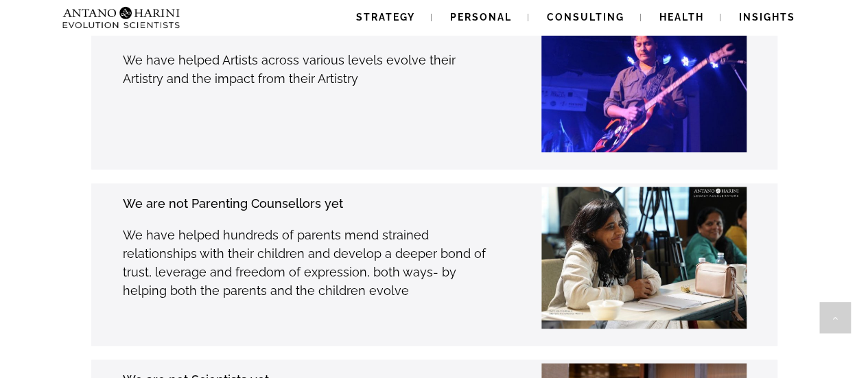 This screenshot has width=868, height=378. Describe the element at coordinates (481, 17) in the screenshot. I see `span: Personal` at that location.